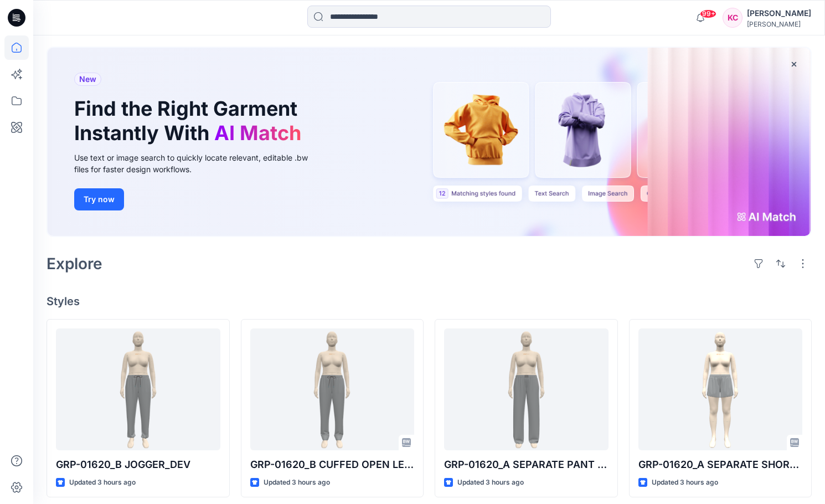 This screenshot has width=825, height=504. What do you see at coordinates (526, 390) in the screenshot?
I see `a: GRP-01620_A SEPARATE PANT _DEV` at bounding box center [526, 390].